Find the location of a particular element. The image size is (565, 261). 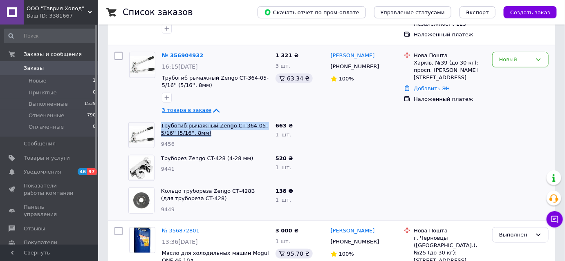

span: Трубогиб рычажный Zengo CT-364-05-5/16'' (5/16'', 8мм) is located at coordinates (215, 82).